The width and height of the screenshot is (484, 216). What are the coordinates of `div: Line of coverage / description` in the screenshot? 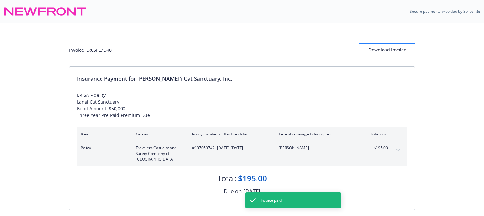 It's located at (316, 134).